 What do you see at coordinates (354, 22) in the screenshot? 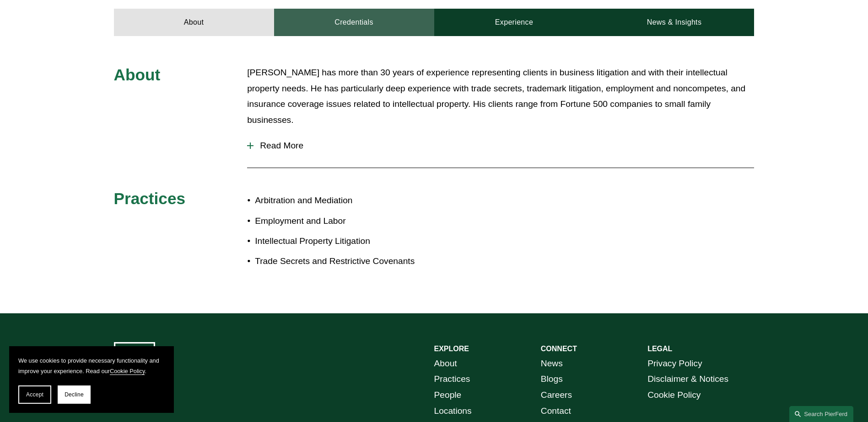
I see `a: Credentials` at bounding box center [354, 22].